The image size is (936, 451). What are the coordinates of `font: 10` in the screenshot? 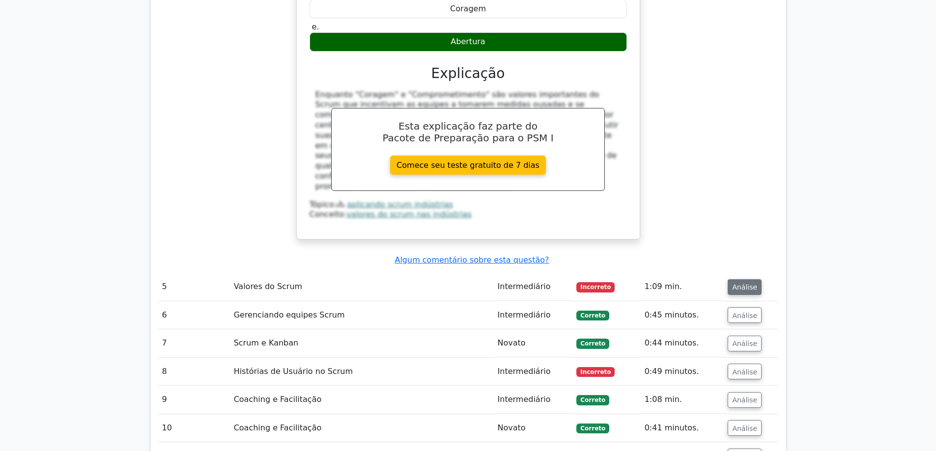 It's located at (167, 428).